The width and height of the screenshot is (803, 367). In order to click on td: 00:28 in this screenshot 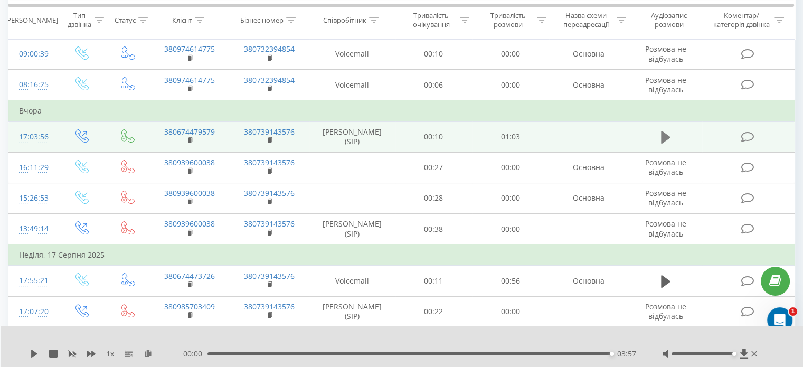, I will do `click(433, 198)`.